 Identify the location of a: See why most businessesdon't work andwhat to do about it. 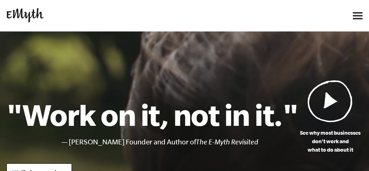
(330, 117).